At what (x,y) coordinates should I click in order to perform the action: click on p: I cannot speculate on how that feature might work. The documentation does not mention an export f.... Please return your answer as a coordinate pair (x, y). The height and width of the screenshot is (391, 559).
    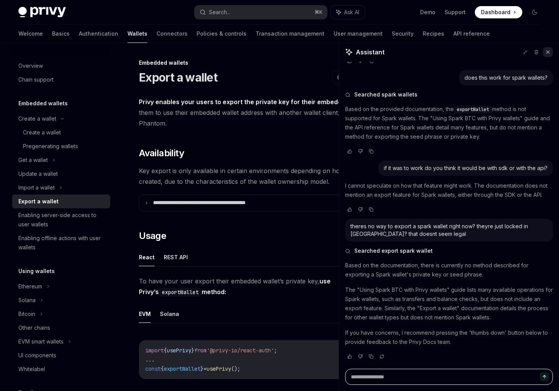
    Looking at the image, I should click on (449, 190).